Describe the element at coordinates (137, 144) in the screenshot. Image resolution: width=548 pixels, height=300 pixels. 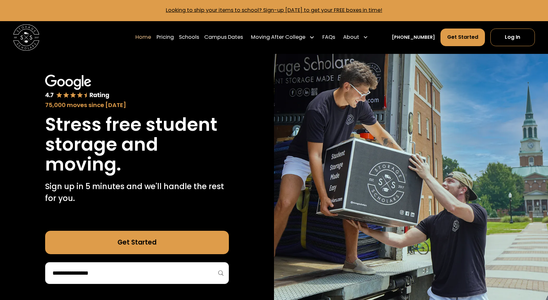
I see `h1: Stress free student storage and moving.` at that location.